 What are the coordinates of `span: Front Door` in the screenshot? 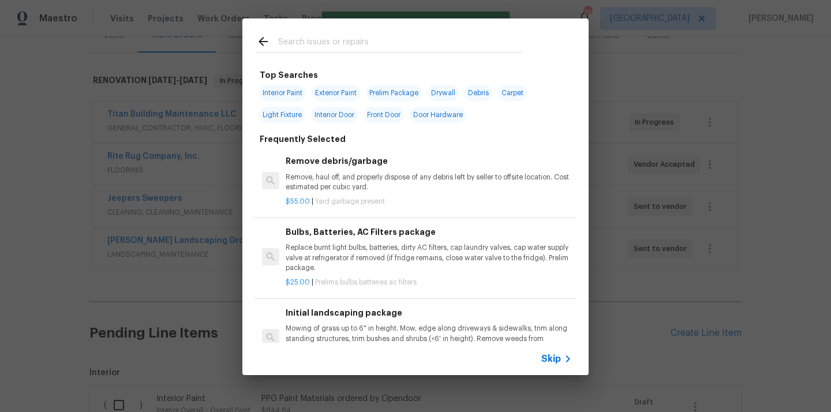 It's located at (384, 115).